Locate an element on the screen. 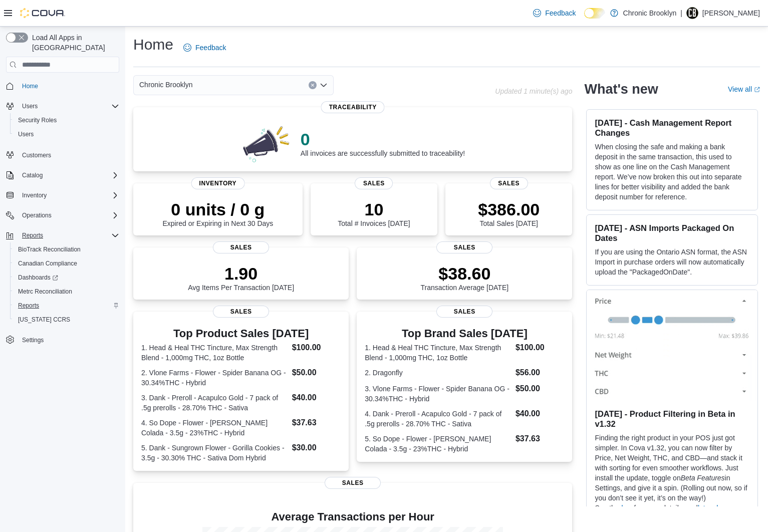  a: Feedback is located at coordinates (204, 48).